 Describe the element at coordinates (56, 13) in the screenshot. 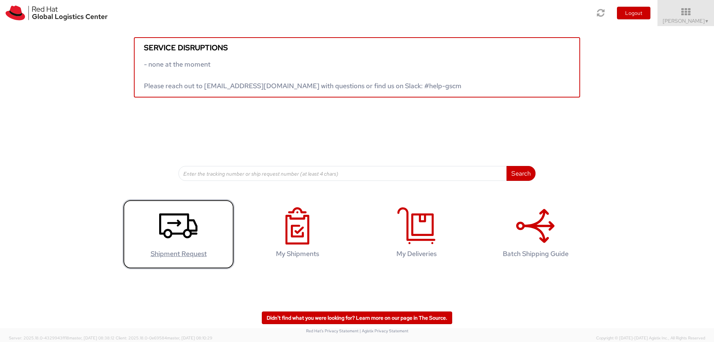

I see `img: rh-logistics-00dfa346123c4ec078e1.svg` at that location.